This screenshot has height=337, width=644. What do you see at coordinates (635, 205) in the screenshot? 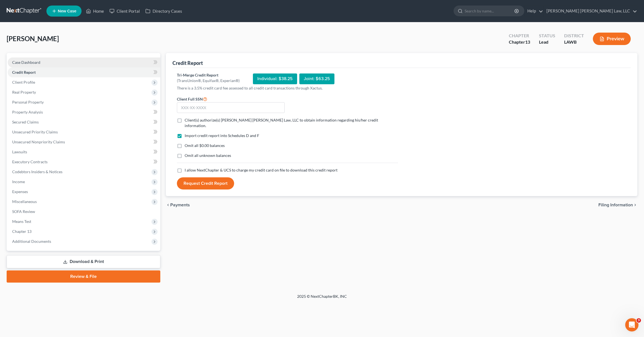
I see `i: chevron_right` at bounding box center [635, 205].